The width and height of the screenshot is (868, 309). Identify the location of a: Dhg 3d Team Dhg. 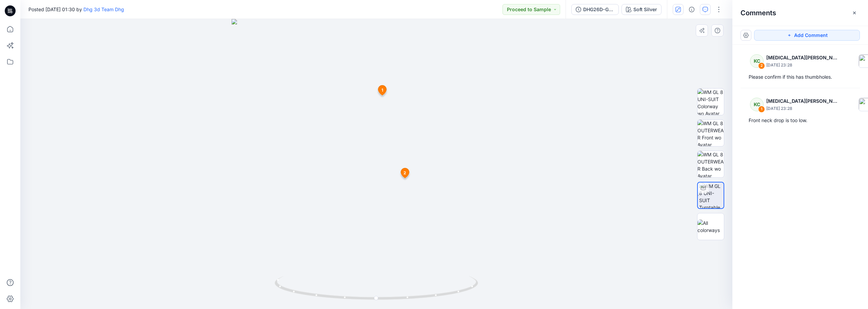
(104, 9).